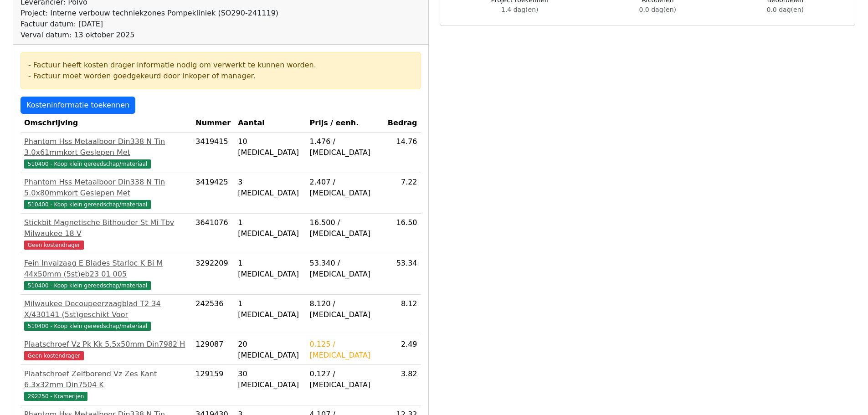  What do you see at coordinates (106, 269) in the screenshot?
I see `div: Fein Invalzaag E Blades Starloc K Bi M 44x50mm (5st)eb23 01 005` at bounding box center [106, 269].